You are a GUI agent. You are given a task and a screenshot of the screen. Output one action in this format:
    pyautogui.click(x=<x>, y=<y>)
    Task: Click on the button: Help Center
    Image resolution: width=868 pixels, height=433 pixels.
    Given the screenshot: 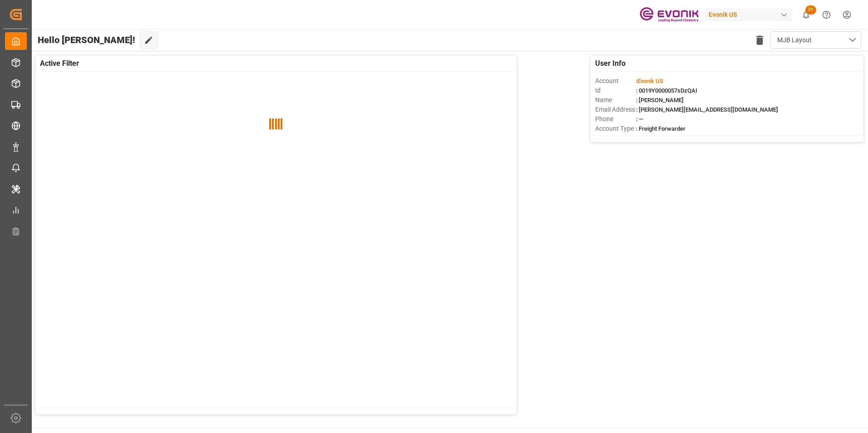 What is the action you would take?
    pyautogui.click(x=827, y=14)
    